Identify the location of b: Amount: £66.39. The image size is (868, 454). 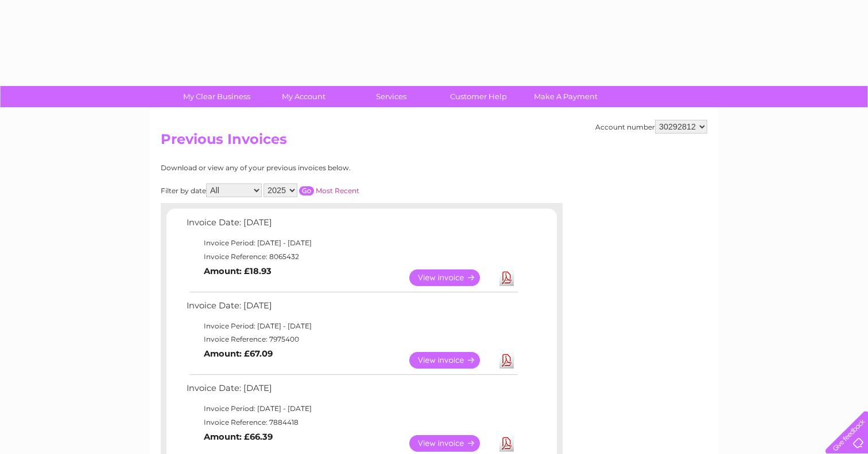
(238, 437).